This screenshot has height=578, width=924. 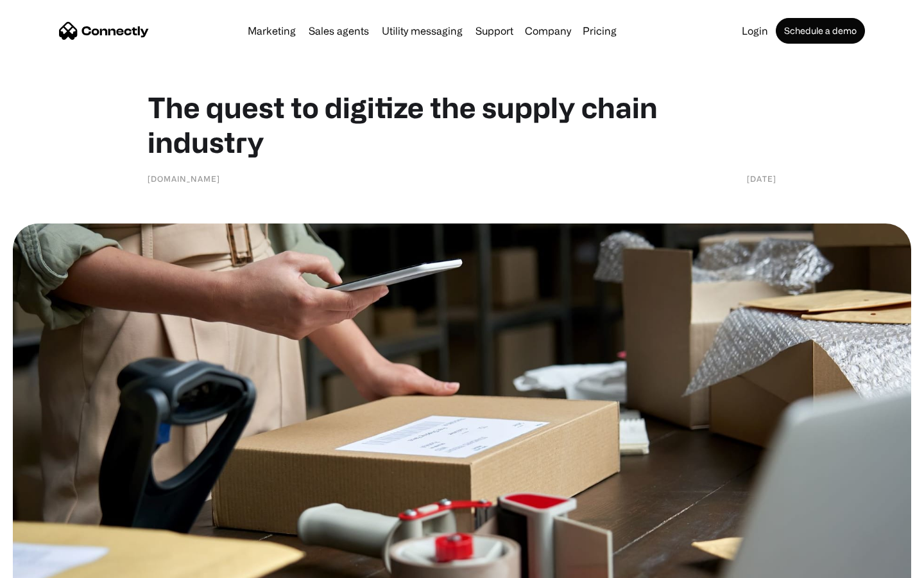 What do you see at coordinates (272, 31) in the screenshot?
I see `a: Marketing` at bounding box center [272, 31].